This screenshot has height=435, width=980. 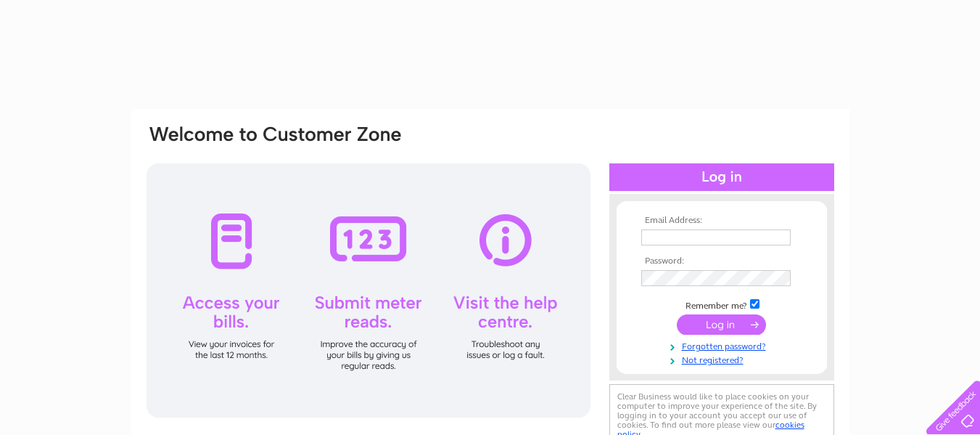 What do you see at coordinates (722, 221) in the screenshot?
I see `th: Email Address:` at bounding box center [722, 221].